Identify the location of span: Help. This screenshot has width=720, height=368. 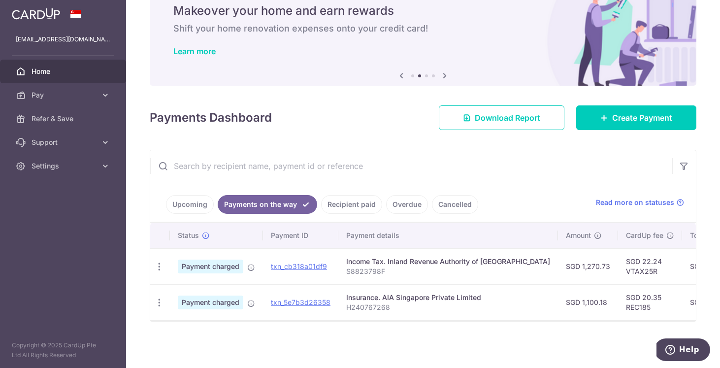
(33, 11).